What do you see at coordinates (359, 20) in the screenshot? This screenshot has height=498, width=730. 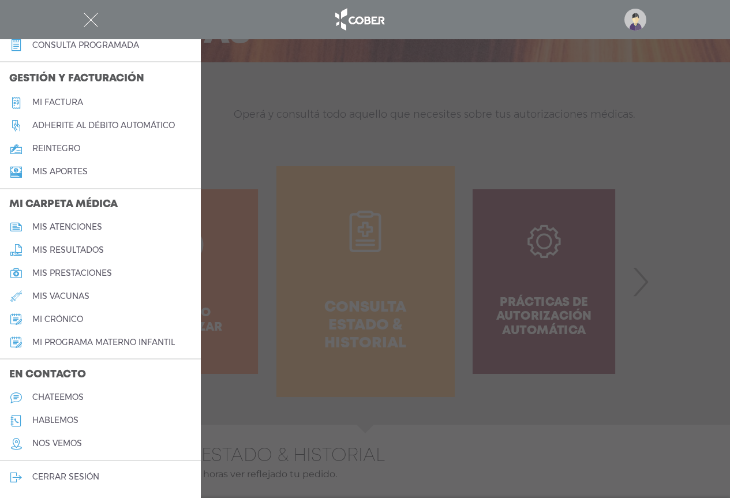 I see `img: logo_cober_home-white.png` at bounding box center [359, 20].